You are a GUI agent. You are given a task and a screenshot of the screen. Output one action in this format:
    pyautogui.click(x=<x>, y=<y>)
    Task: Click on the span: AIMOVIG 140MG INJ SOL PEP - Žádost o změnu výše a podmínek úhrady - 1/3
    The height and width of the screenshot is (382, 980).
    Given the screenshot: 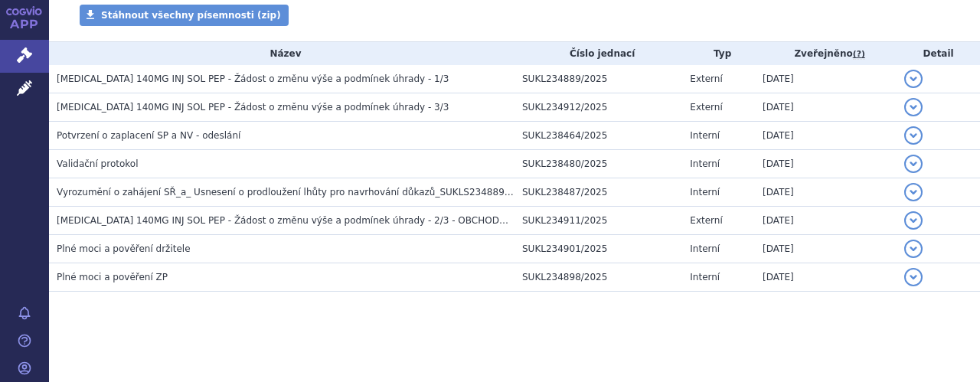 What is the action you would take?
    pyautogui.click(x=253, y=79)
    